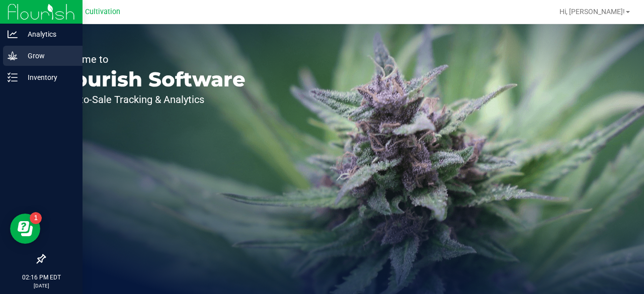  Describe the element at coordinates (48, 35) in the screenshot. I see `p: Analytics` at that location.